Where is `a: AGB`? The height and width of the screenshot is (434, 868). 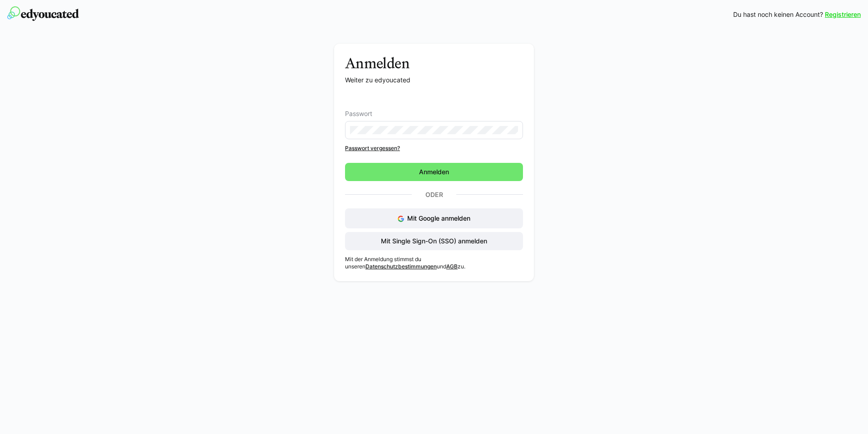 a: AGB is located at coordinates (452, 266).